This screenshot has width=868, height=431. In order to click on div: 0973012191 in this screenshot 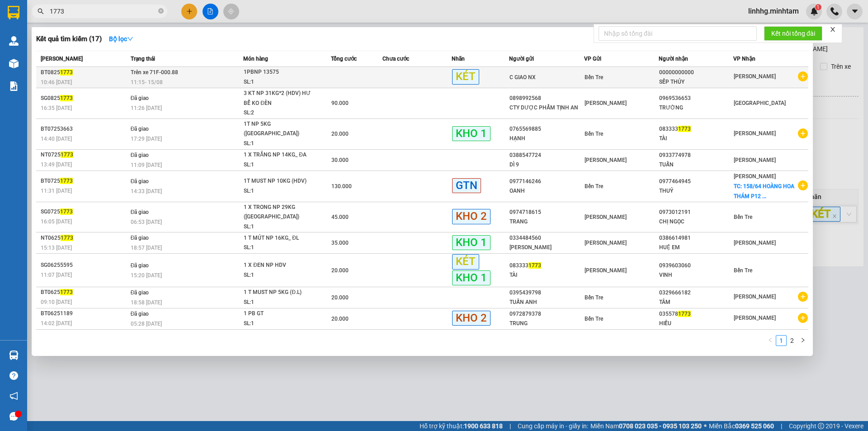, I will do `click(696, 212)`.